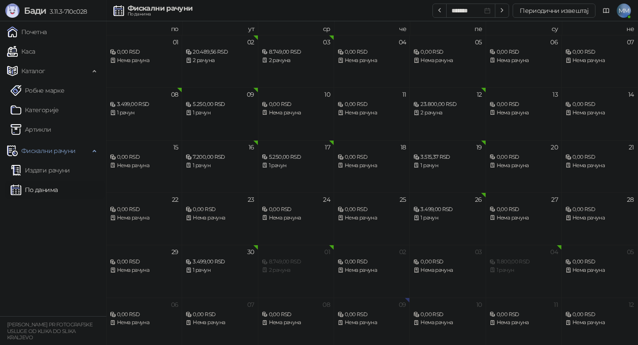 Image resolution: width=638 pixels, height=345 pixels. What do you see at coordinates (144, 218) in the screenshot?
I see `td: 2025-09-22` at bounding box center [144, 218].